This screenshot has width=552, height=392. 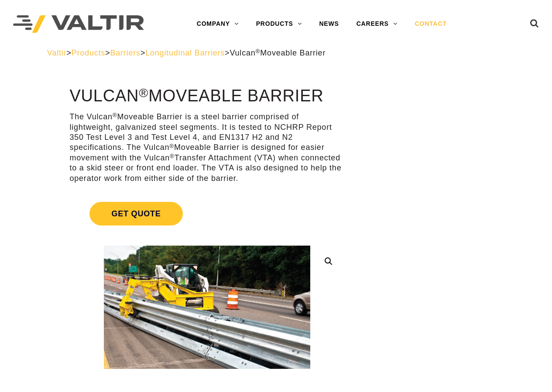 I want to click on span: Barriers, so click(x=125, y=52).